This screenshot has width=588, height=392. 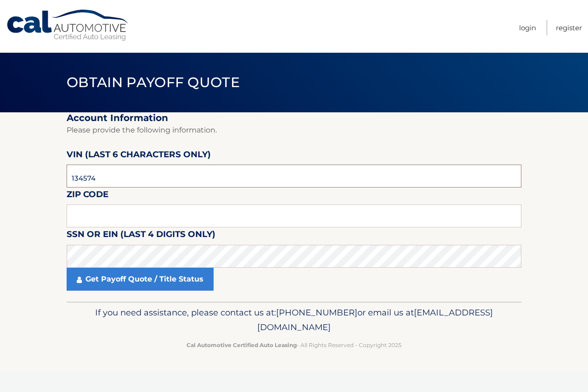 I want to click on p: If you need assistance, please contact us at: or email us at, so click(x=294, y=320).